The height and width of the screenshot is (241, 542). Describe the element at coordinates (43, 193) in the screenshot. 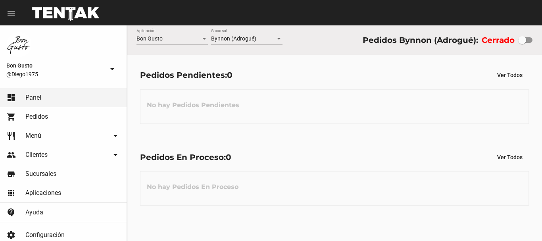

I see `span: Aplicaciones` at that location.